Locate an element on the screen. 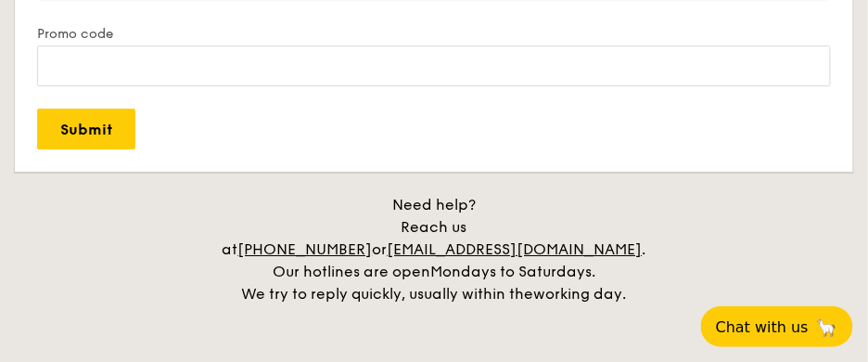 This screenshot has width=868, height=362. label: Promo code is located at coordinates (434, 34).